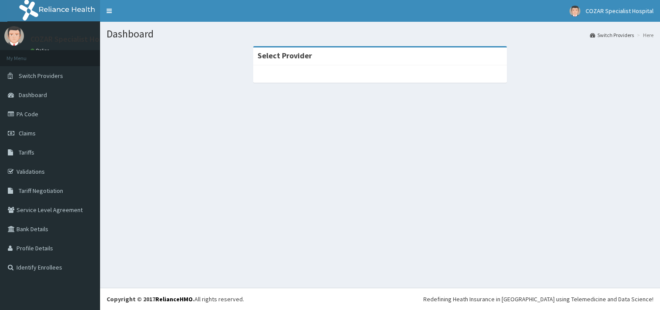 Image resolution: width=660 pixels, height=310 pixels. I want to click on strong: Select Provider, so click(285, 55).